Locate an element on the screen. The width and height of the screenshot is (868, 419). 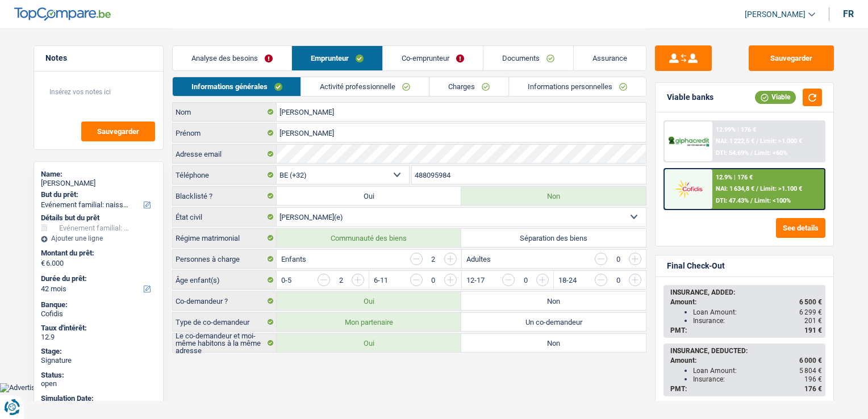
span: 191 € is located at coordinates (813, 331).